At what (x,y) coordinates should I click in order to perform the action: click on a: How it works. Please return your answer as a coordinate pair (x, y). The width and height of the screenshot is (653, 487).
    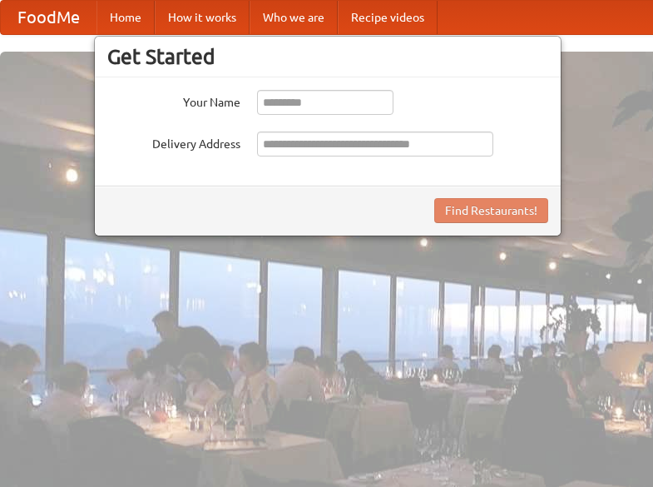
    Looking at the image, I should click on (202, 17).